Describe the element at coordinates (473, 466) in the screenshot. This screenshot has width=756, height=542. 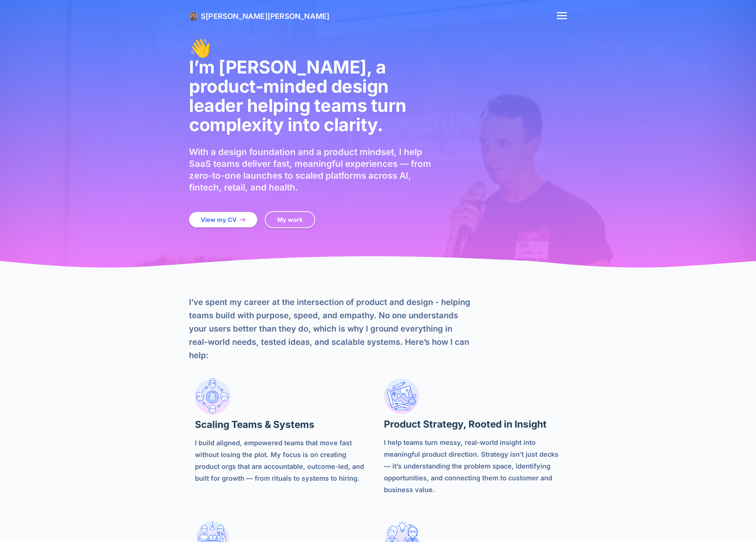
I see `p: I help teams turn messy, real-world insight into meaningful product direction. Strategy isn’t jus...` at that location.